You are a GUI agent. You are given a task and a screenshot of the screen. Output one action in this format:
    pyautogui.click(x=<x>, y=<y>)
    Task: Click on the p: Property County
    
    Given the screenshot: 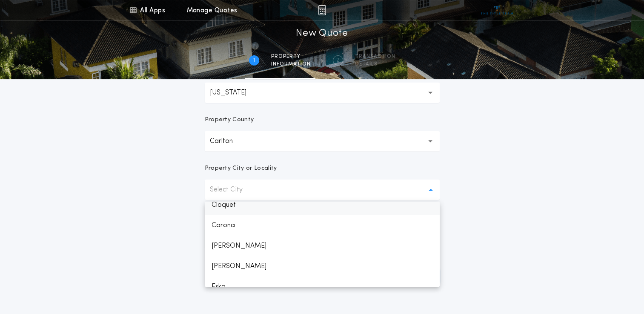 What is the action you would take?
    pyautogui.click(x=229, y=120)
    